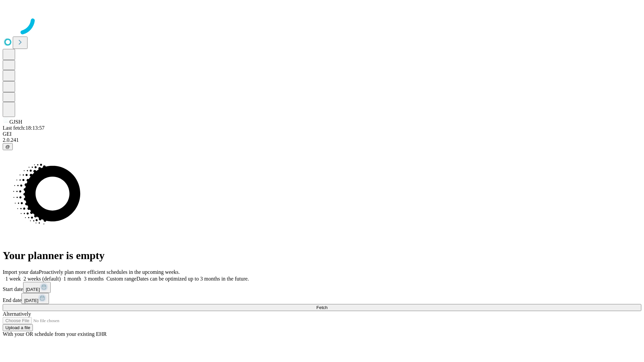 This screenshot has height=362, width=644. What do you see at coordinates (322, 287) in the screenshot?
I see `div: Start date` at bounding box center [322, 287].